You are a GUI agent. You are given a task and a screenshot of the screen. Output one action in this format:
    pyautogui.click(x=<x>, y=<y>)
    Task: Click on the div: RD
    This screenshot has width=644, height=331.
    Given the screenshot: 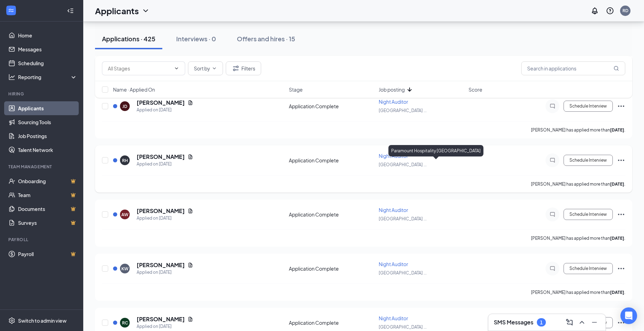 What is the action you would take?
    pyautogui.click(x=625, y=11)
    